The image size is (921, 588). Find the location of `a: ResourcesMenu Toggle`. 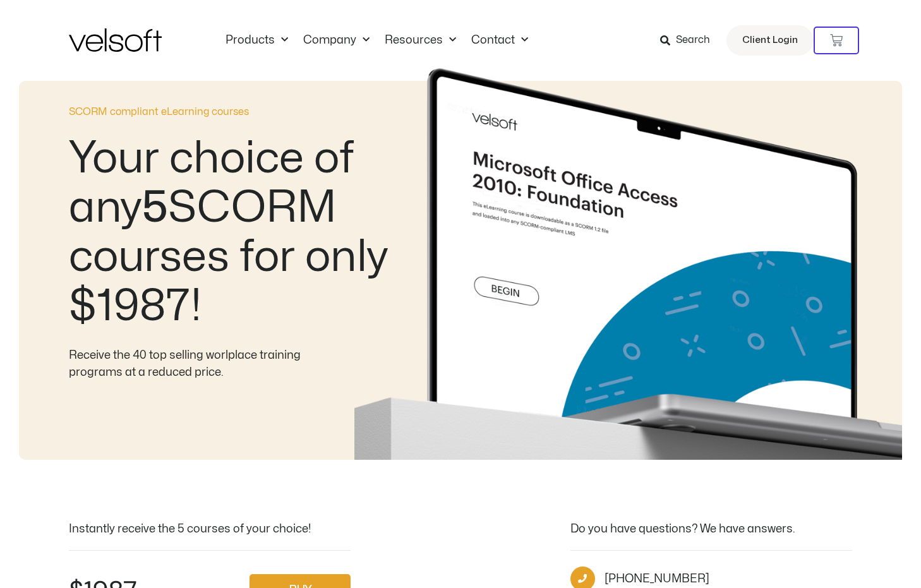

a: ResourcesMenu Toggle is located at coordinates (420, 40).